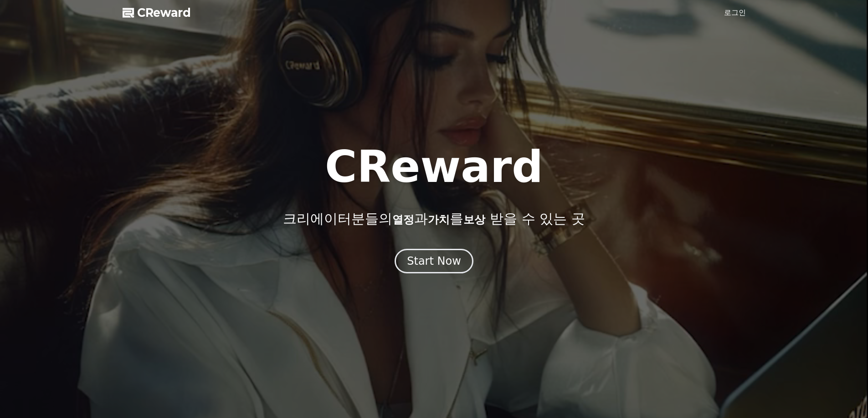  Describe the element at coordinates (434, 219) in the screenshot. I see `p: 크리에이터분들의 과 를 받을 수 있는 곳` at that location.